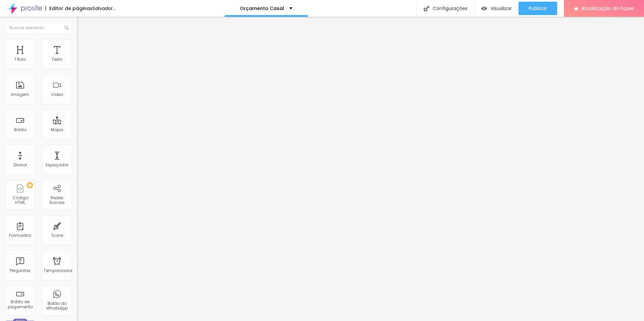  What do you see at coordinates (262, 9) in the screenshot?
I see `font: Orçamento Casal` at bounding box center [262, 9].